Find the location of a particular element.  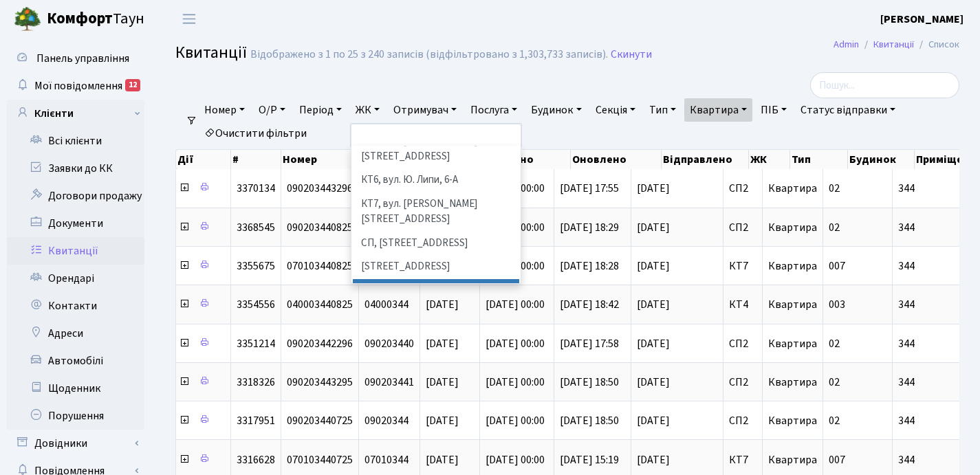

span: 3355675 is located at coordinates (256, 266).